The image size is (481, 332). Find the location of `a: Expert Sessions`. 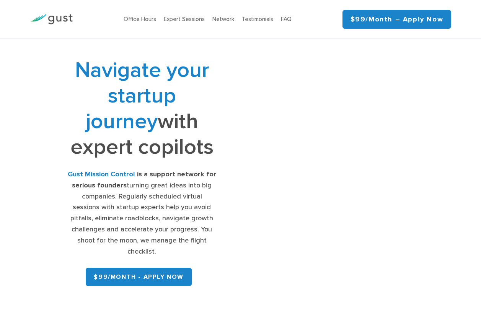

a: Expert Sessions is located at coordinates (184, 19).